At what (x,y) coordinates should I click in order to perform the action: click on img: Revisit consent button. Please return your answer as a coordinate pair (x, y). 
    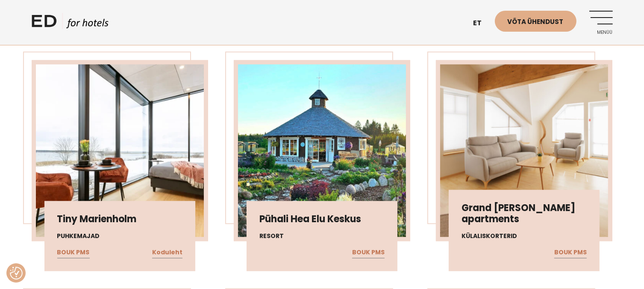
    Looking at the image, I should click on (16, 273).